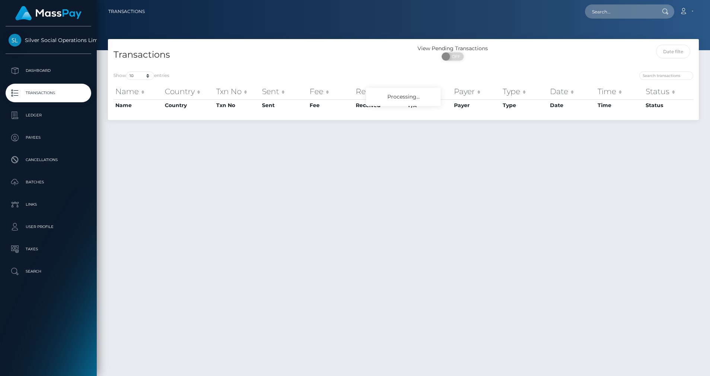  What do you see at coordinates (48, 71) in the screenshot?
I see `a: Dashboard` at bounding box center [48, 71].